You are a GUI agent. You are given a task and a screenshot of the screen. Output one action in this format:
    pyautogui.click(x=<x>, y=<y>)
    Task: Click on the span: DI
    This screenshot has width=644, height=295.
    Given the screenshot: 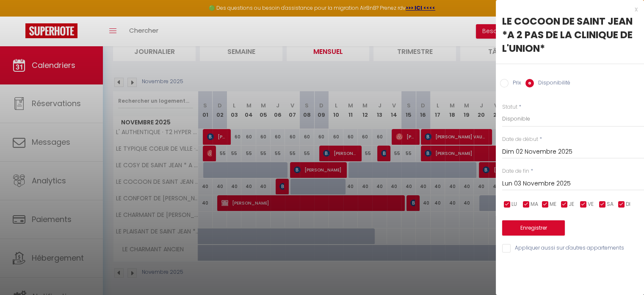 What is the action you would take?
    pyautogui.click(x=628, y=204)
    